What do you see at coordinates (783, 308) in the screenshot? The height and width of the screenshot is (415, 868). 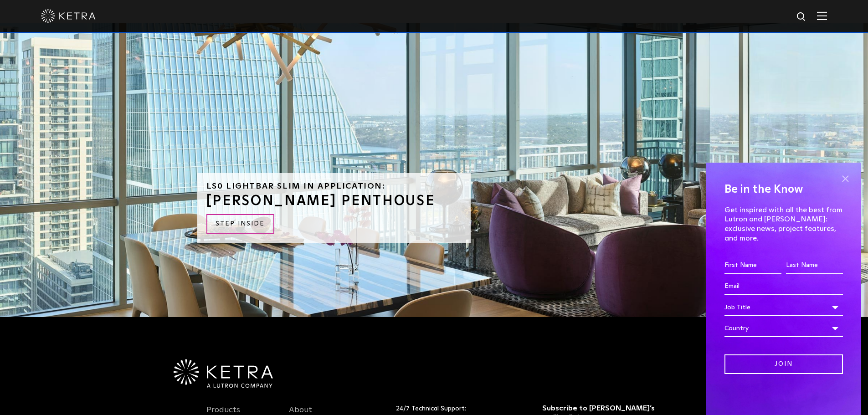 I see `div: Job Title` at bounding box center [783, 308].